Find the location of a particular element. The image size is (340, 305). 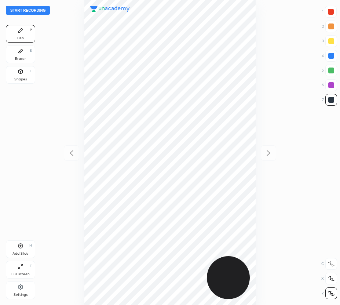

div: H is located at coordinates (30, 246).